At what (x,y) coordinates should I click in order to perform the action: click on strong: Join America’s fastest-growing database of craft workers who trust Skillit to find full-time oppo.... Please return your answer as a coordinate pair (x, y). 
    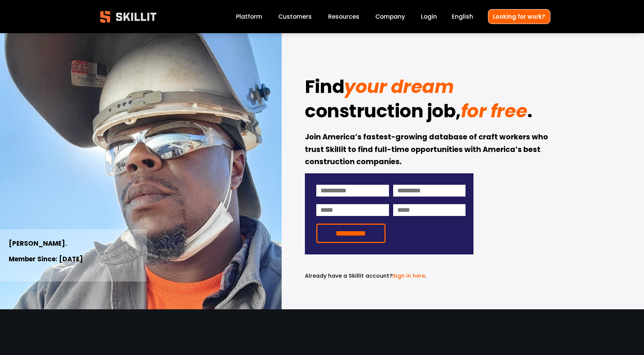
    Looking at the image, I should click on (427, 150).